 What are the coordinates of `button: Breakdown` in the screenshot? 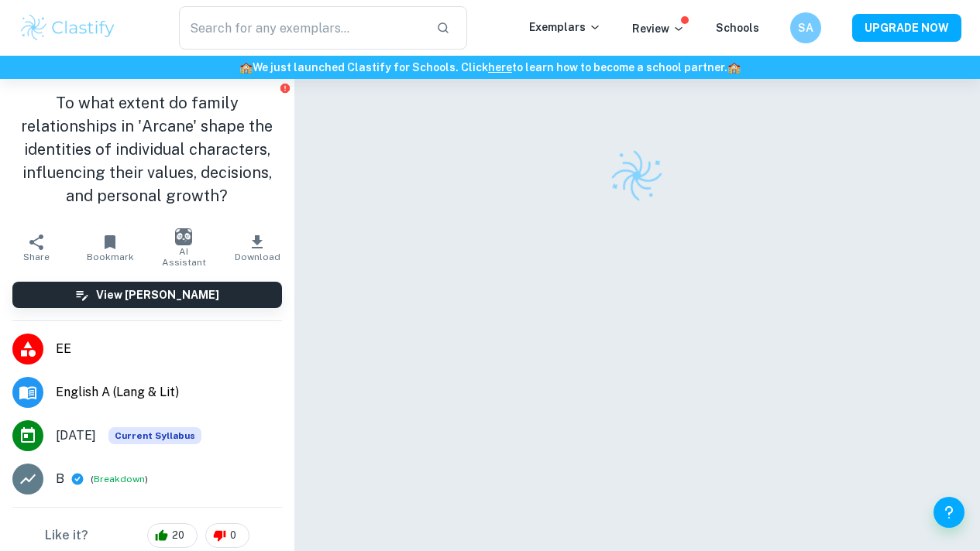 It's located at (119, 479).